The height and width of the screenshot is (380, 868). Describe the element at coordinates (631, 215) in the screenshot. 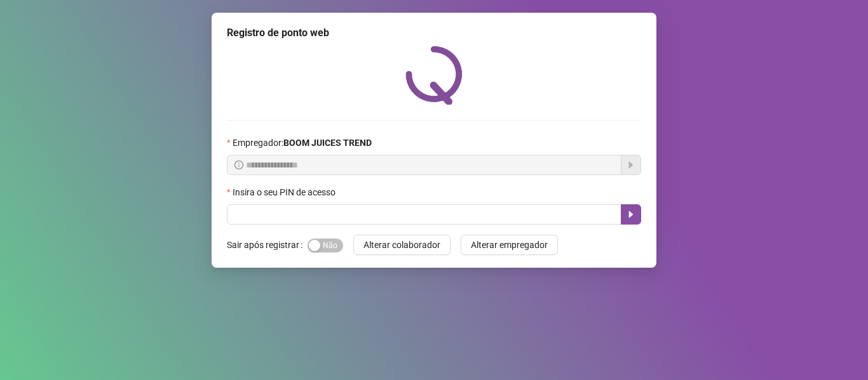

I see `span: caret-right` at that location.